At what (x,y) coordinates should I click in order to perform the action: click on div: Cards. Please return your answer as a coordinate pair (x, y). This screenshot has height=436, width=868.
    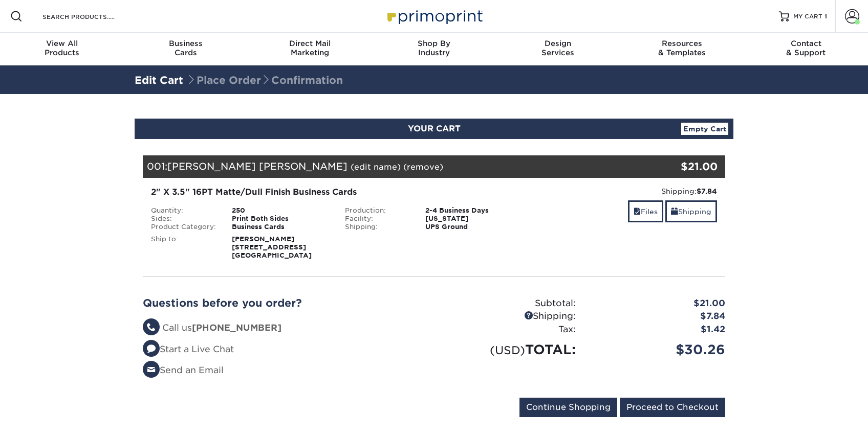
    Looking at the image, I should click on (186, 48).